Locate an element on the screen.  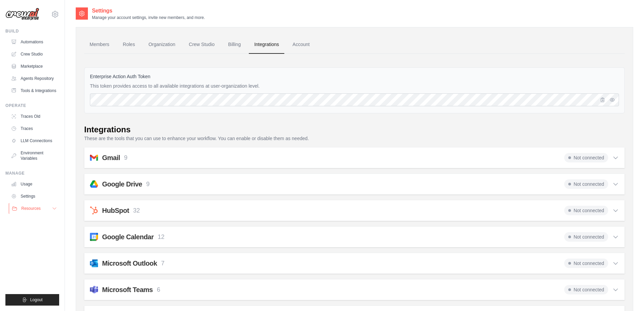
a: Roles is located at coordinates (129, 44).